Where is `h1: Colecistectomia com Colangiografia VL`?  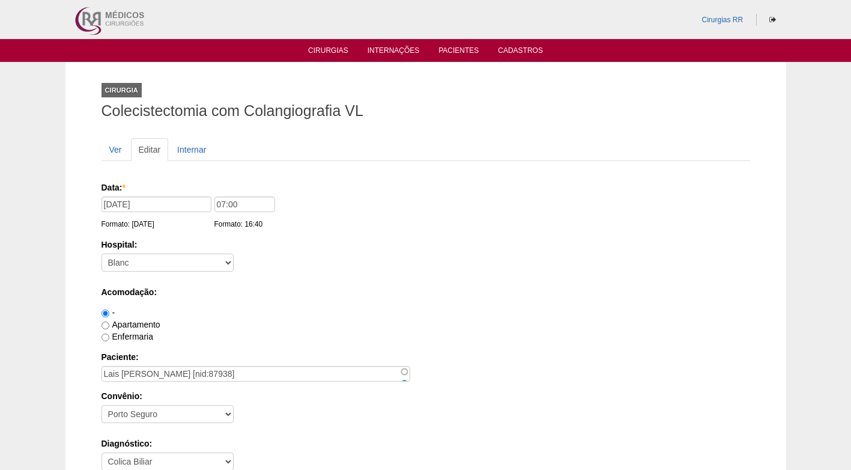
h1: Colecistectomia com Colangiografia VL is located at coordinates (426, 110).